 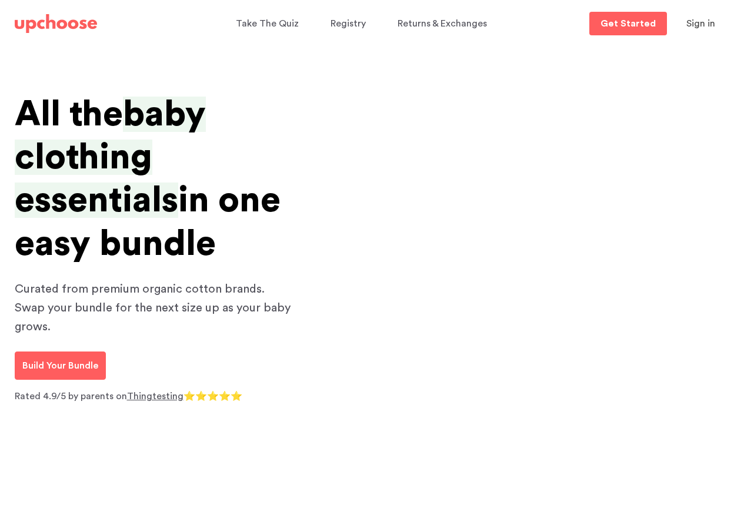 What do you see at coordinates (269, 24) in the screenshot?
I see `a: Take The Quiz` at bounding box center [269, 24].